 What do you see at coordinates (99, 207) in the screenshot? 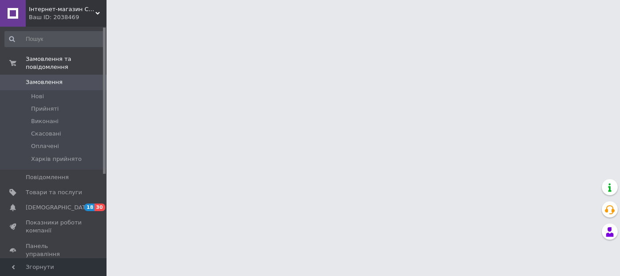
I see `span: 30` at bounding box center [99, 207].